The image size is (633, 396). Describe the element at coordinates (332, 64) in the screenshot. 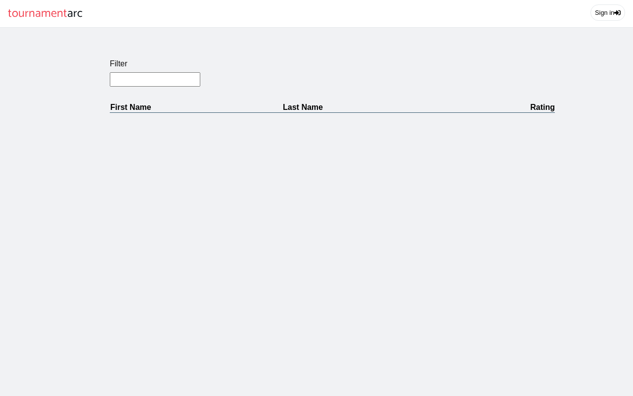

I see `label: Filter` at that location.